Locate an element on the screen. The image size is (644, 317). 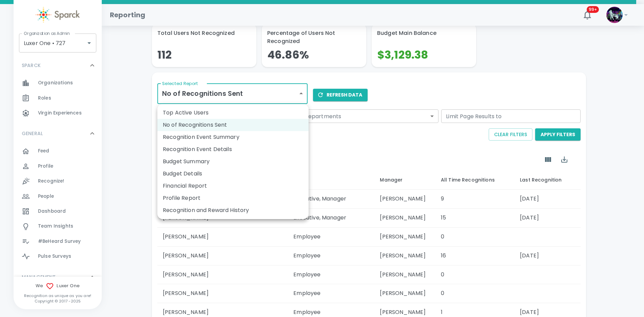
li: Recognition Event Summary is located at coordinates (233, 137).